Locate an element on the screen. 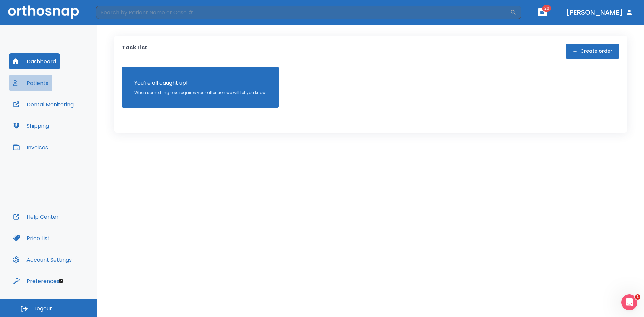 The width and height of the screenshot is (644, 317). button: Patients is located at coordinates (31, 83).